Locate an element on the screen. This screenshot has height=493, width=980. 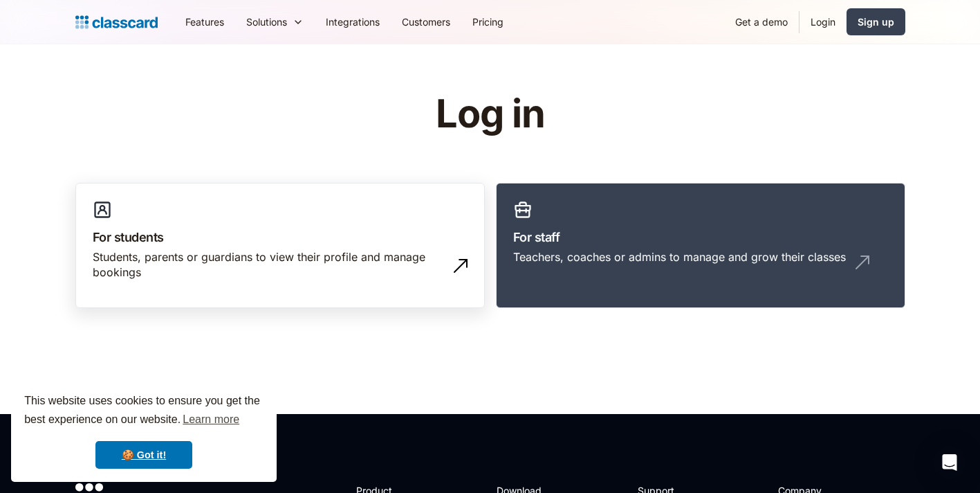
div: cookieconsent is located at coordinates (144, 431).